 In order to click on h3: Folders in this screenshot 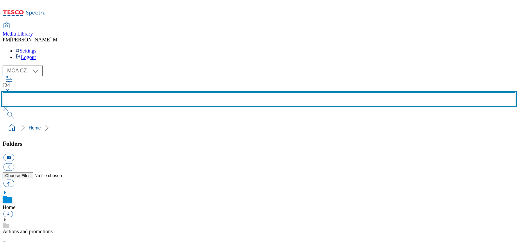, I will do `click(259, 144)`.